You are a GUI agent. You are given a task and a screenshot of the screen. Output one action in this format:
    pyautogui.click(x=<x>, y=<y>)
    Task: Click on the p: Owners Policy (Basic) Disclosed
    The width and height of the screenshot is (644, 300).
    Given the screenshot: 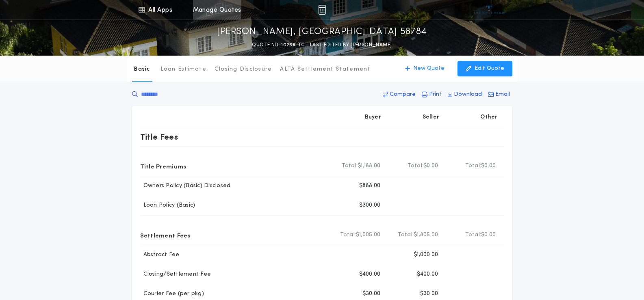 What is the action you would take?
    pyautogui.click(x=185, y=186)
    